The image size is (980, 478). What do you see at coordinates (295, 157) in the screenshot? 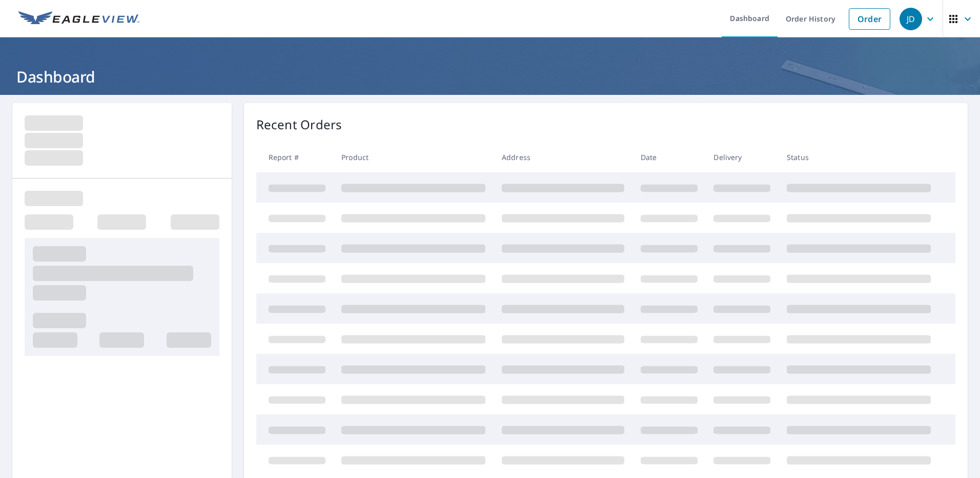
I see `th: Report #` at bounding box center [295, 157].